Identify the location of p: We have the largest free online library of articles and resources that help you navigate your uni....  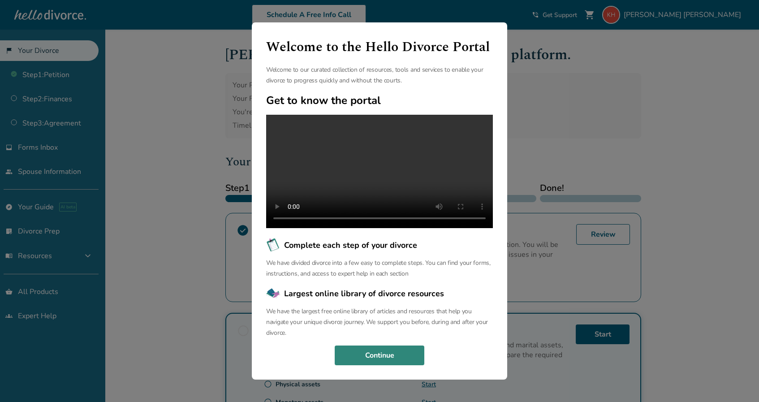
(379, 322).